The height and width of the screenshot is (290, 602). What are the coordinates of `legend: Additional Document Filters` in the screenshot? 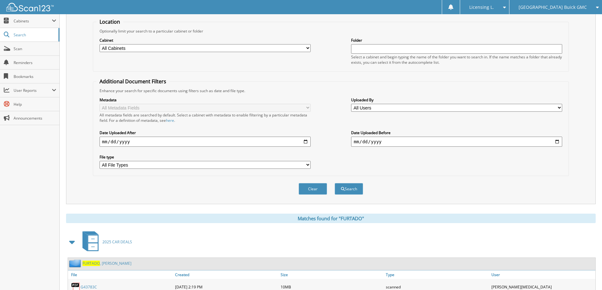 It's located at (133, 82).